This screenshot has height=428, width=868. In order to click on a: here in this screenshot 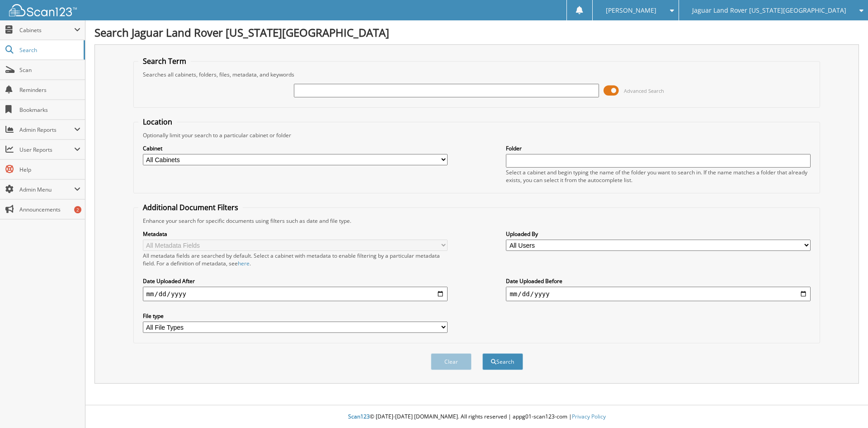, I will do `click(244, 263)`.